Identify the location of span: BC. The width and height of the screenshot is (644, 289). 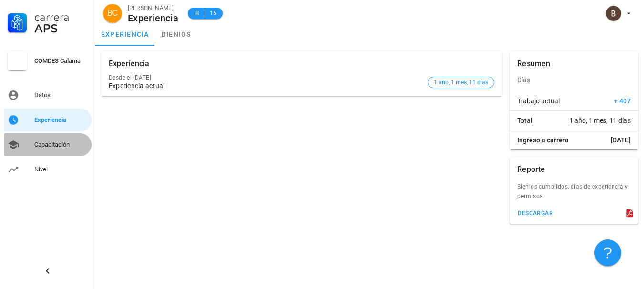
(112, 13).